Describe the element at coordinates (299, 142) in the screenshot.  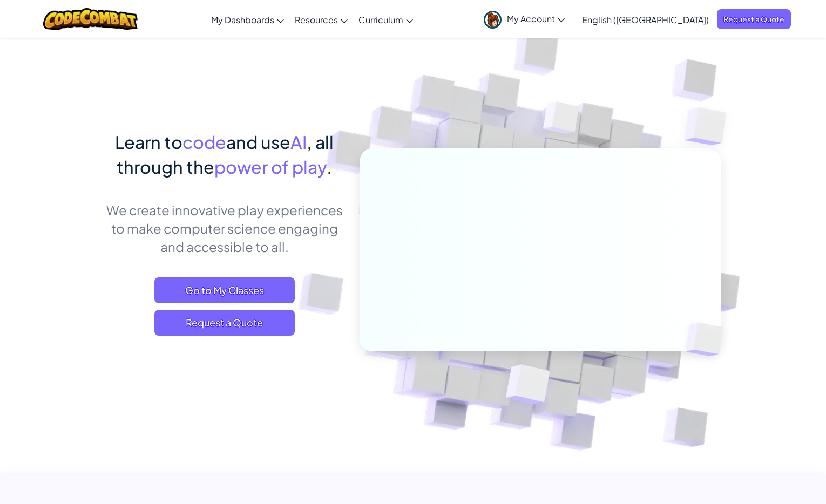
I see `span: AI` at that location.